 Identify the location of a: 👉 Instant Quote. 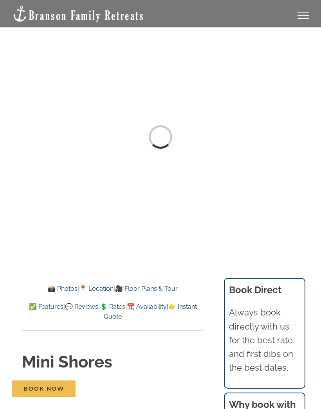
(150, 312).